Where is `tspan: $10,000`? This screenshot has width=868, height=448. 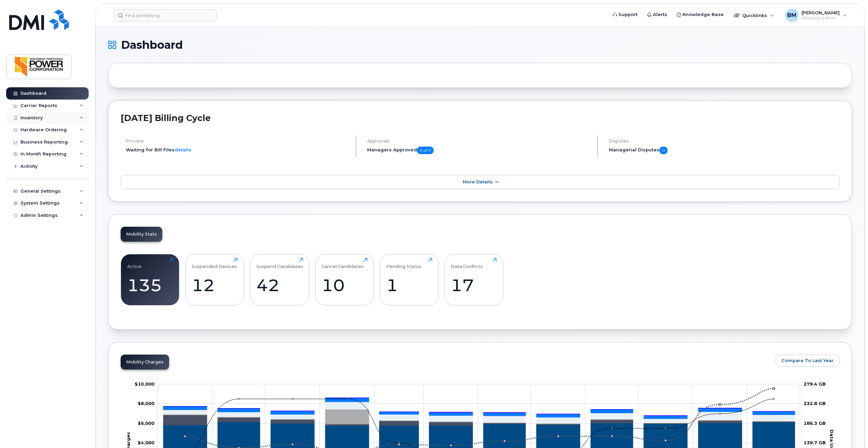
tspan: $10,000 is located at coordinates (144, 384).